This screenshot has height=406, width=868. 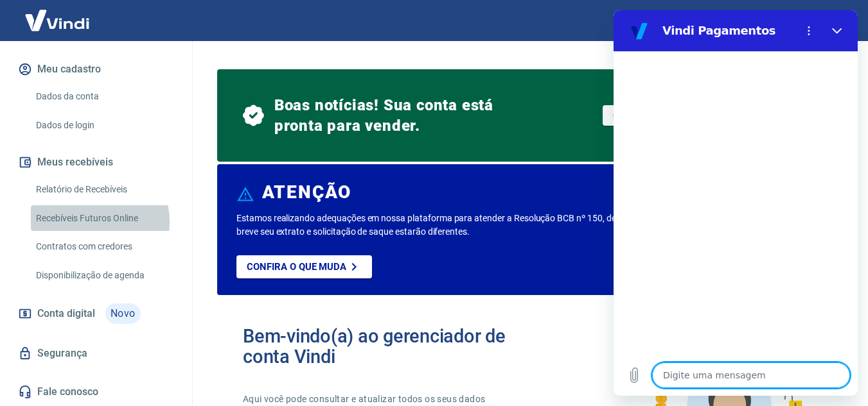 What do you see at coordinates (96, 162) in the screenshot?
I see `button: Meus recebíveis` at bounding box center [96, 162].